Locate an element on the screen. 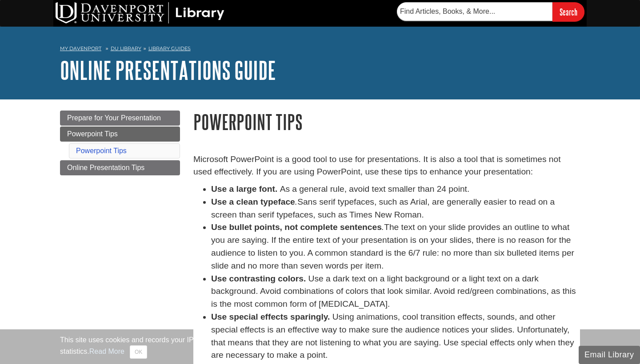 The image size is (640, 364). input: Search is located at coordinates (568, 12).